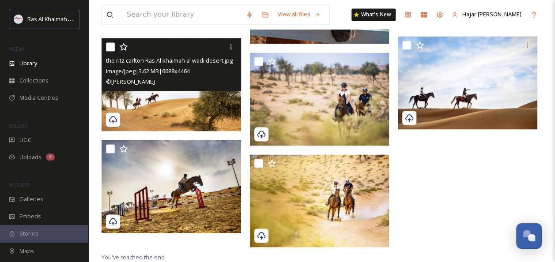  What do you see at coordinates (19, 19) in the screenshot?
I see `img: Logo_RAKTDA_RGB-01.png` at bounding box center [19, 19].